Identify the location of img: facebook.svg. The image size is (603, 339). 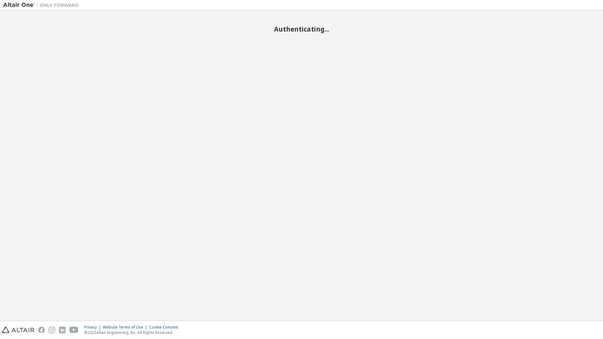
(41, 330).